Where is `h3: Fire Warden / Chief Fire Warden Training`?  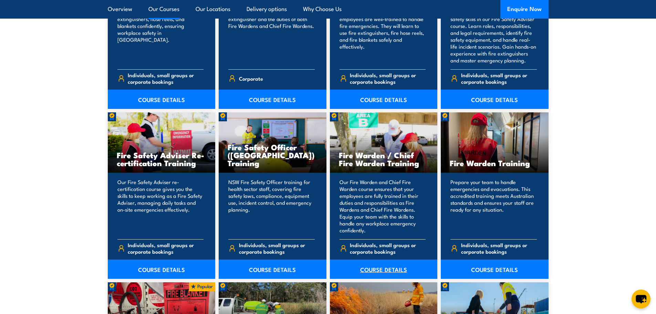 h3: Fire Warden / Chief Fire Warden Training is located at coordinates (384, 159).